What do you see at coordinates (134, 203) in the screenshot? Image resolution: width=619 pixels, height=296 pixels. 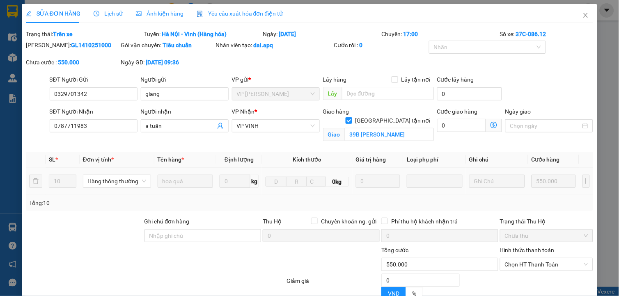 I see `div: Tổng: 10` at bounding box center [134, 203].